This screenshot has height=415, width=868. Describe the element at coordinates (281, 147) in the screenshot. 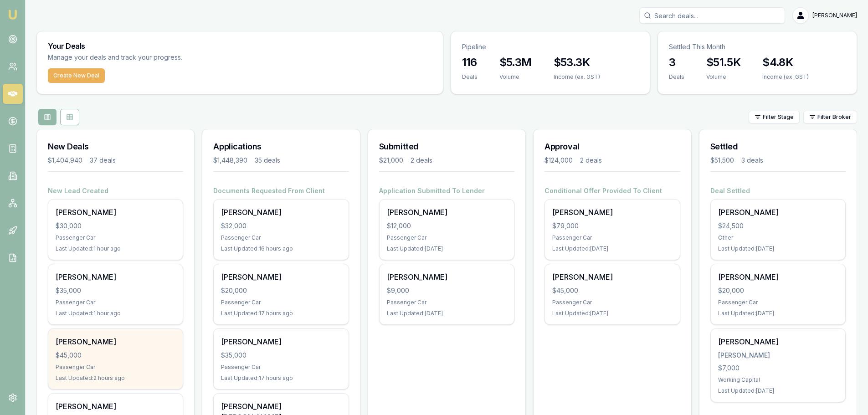

I see `h3: Applications` at that location.